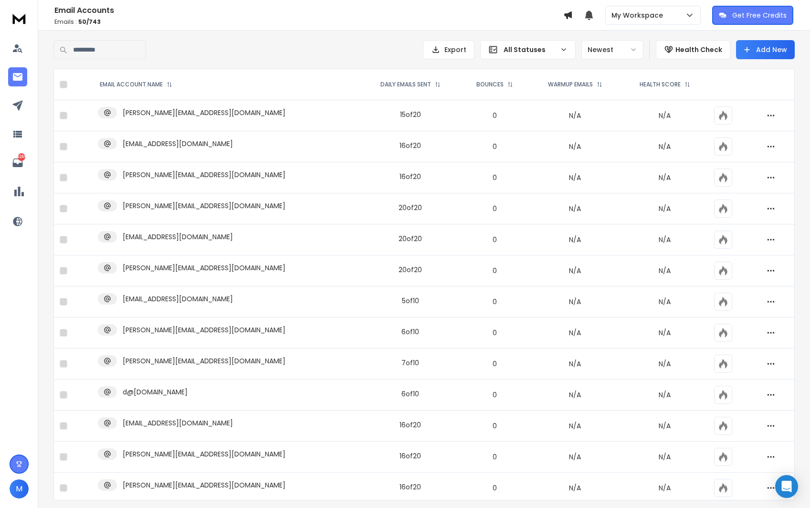  What do you see at coordinates (21, 157) in the screenshot?
I see `p: 8269` at bounding box center [21, 157].